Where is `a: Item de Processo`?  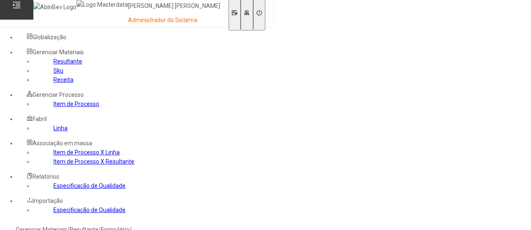
a: Item de Processo is located at coordinates (76, 104).